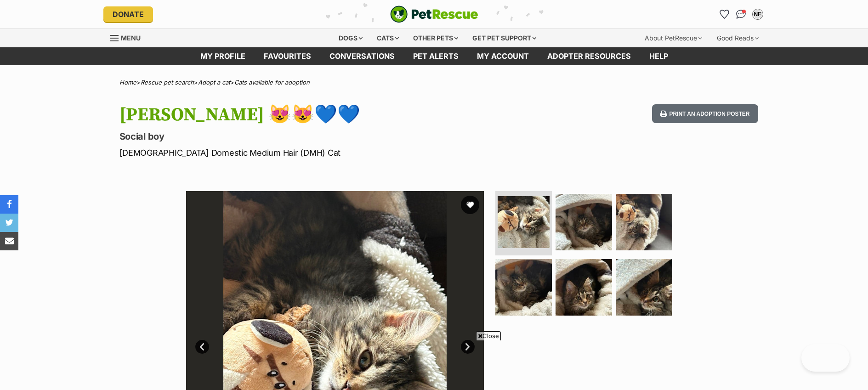 This screenshot has width=868, height=390. Describe the element at coordinates (741, 14) in the screenshot. I see `ul: Account quick links` at that location.